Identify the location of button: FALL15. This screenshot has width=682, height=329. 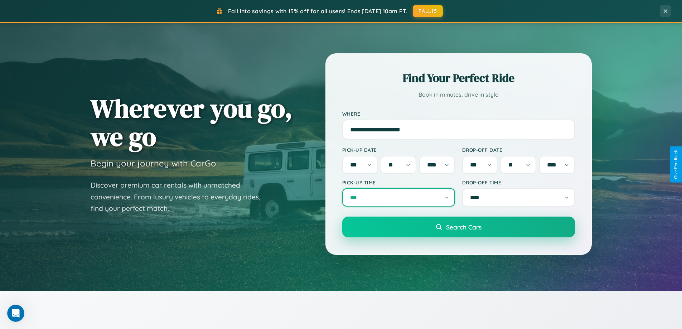
(428, 11).